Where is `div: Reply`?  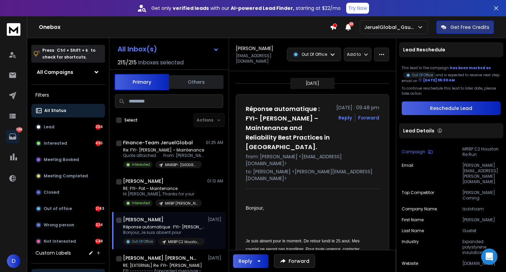 div: Reply is located at coordinates (245, 261).